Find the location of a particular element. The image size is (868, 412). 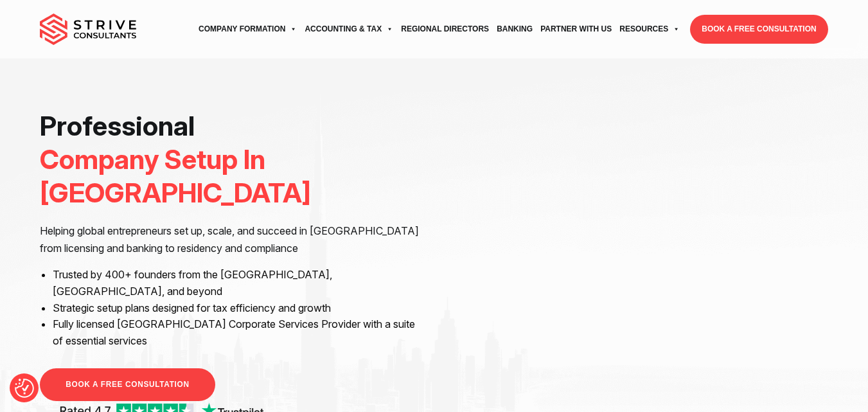

img: Revisit consent button is located at coordinates (25, 388).